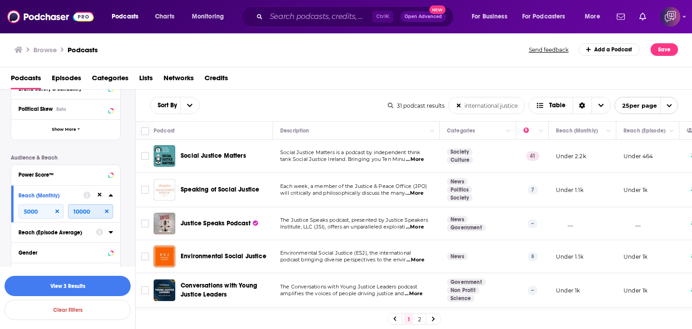  I want to click on a: Charts, so click(164, 17).